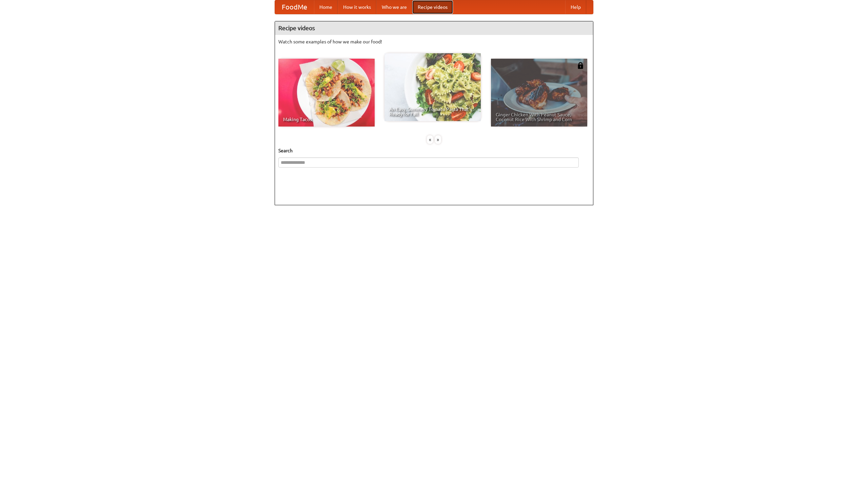  I want to click on a: An Easy, Summery Tomato Pasta That's Ready for Fall, so click(432, 87).